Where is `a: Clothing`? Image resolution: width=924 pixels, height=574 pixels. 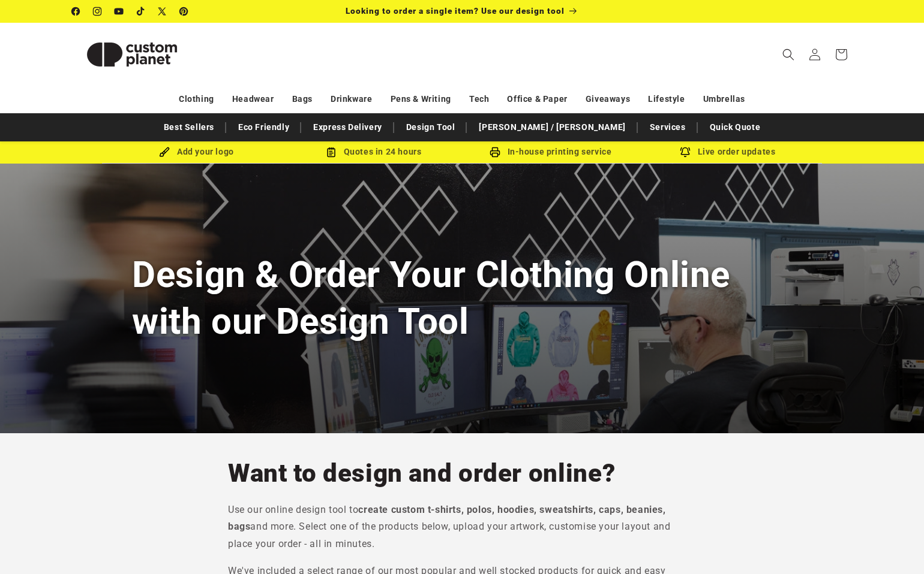 a: Clothing is located at coordinates (196, 99).